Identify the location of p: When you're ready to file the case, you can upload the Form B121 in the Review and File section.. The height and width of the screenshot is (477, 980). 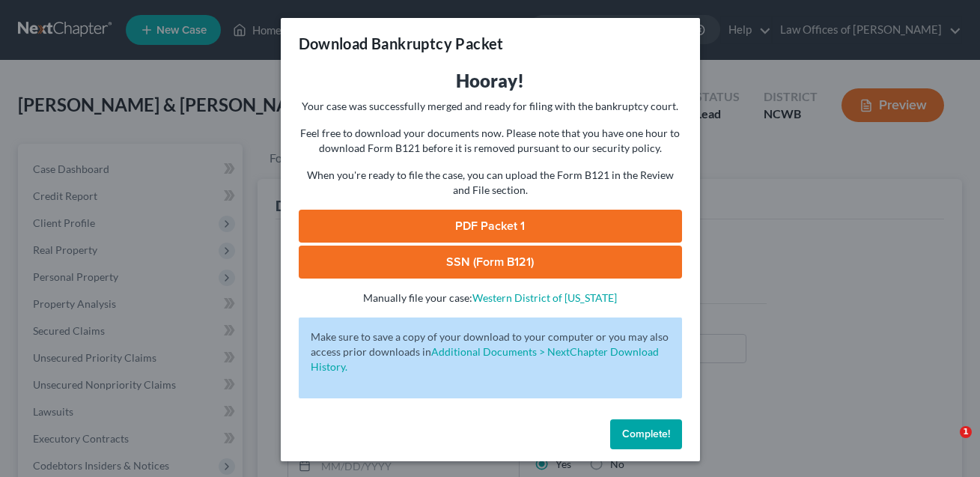
(490, 183).